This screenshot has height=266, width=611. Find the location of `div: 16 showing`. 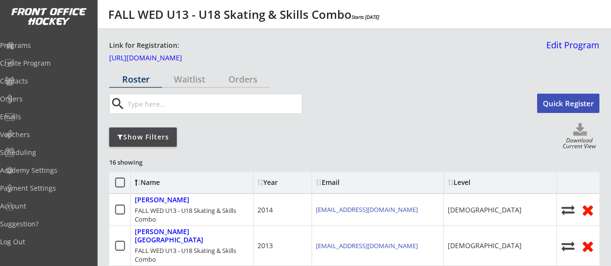

div: 16 showing is located at coordinates (144, 162).